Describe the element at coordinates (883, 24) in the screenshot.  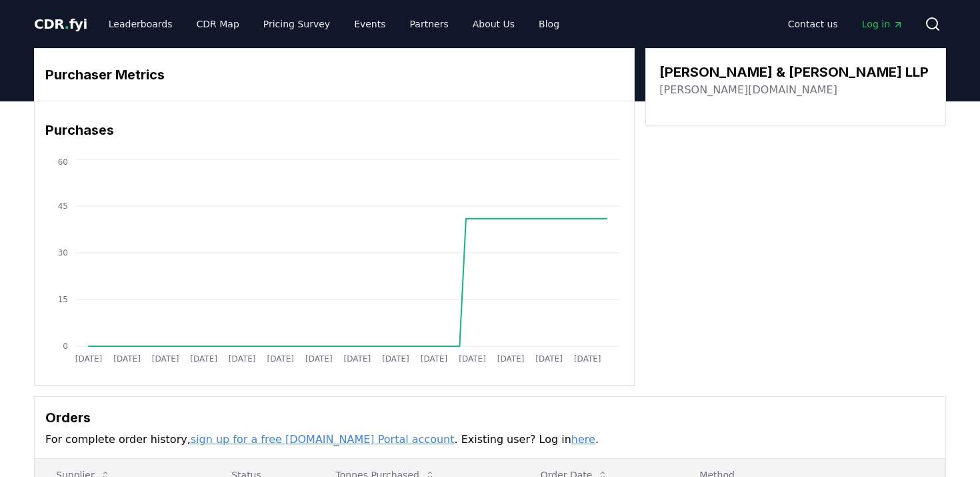
I see `a: Log in` at that location.